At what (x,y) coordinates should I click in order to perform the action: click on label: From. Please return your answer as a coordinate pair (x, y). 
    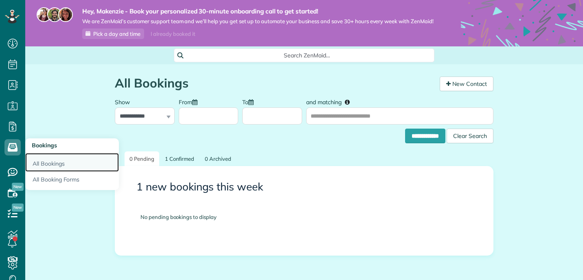
    Looking at the image, I should click on (190, 101).